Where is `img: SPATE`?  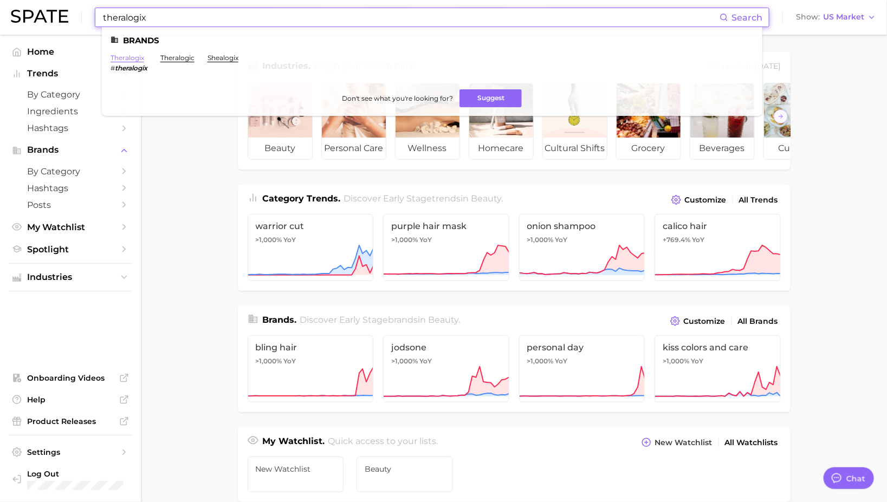
img: SPATE is located at coordinates (40, 16).